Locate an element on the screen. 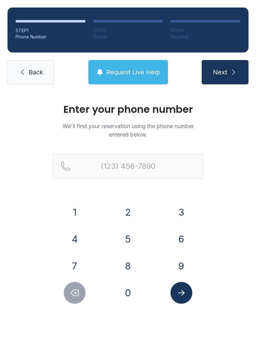  button: 5 is located at coordinates (128, 239).